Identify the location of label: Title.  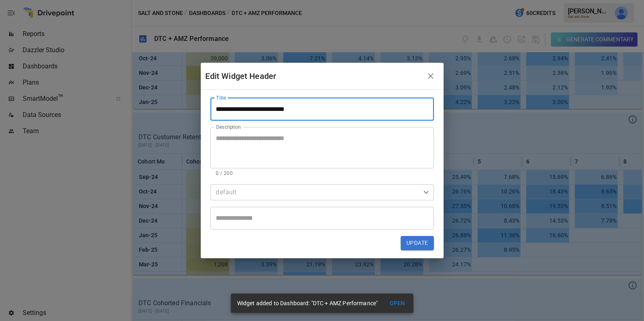
(221, 97).